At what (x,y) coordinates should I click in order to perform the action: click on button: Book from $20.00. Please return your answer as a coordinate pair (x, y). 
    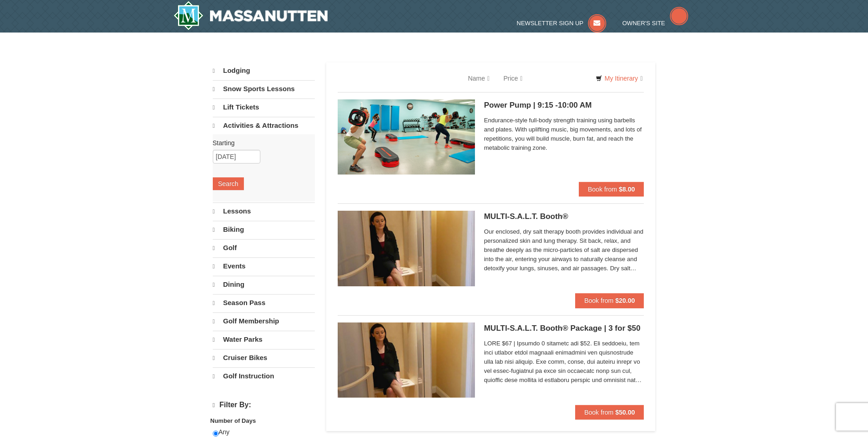
    Looking at the image, I should click on (610, 300).